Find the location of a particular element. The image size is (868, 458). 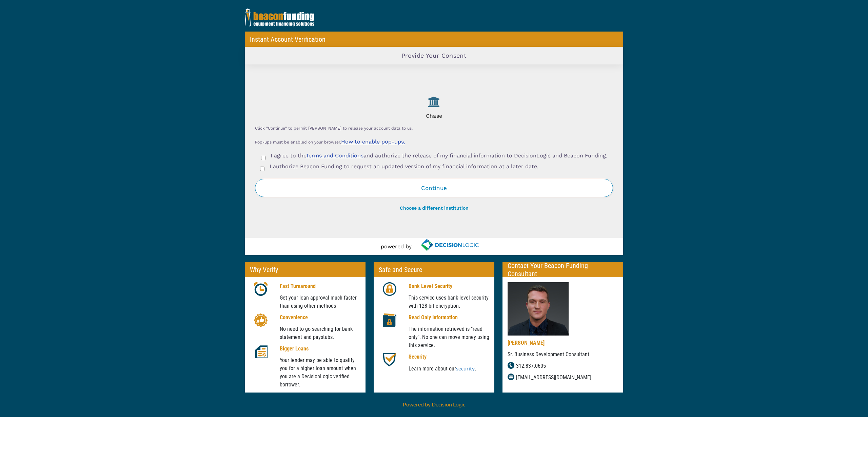

p: Safe and Secure is located at coordinates (401, 270).